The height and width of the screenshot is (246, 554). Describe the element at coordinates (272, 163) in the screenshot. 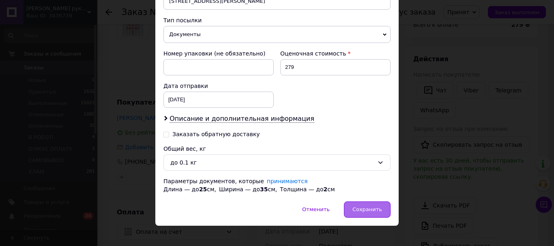

I see `div: до 0.1 кг` at that location.